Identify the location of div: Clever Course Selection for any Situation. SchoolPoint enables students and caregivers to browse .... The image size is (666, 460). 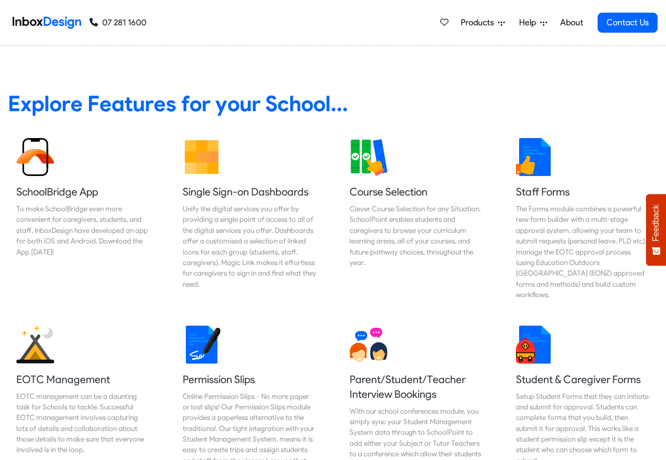
(417, 235).